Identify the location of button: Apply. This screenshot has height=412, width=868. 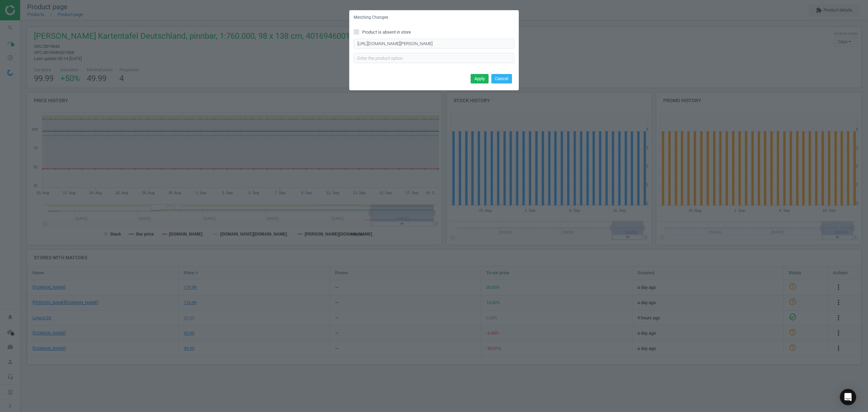
(480, 79).